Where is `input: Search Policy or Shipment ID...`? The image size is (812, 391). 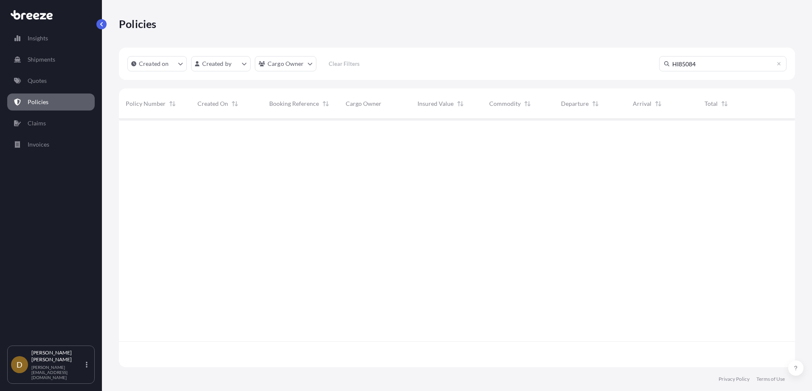
input: Search Policy or Shipment ID... is located at coordinates (723, 64).